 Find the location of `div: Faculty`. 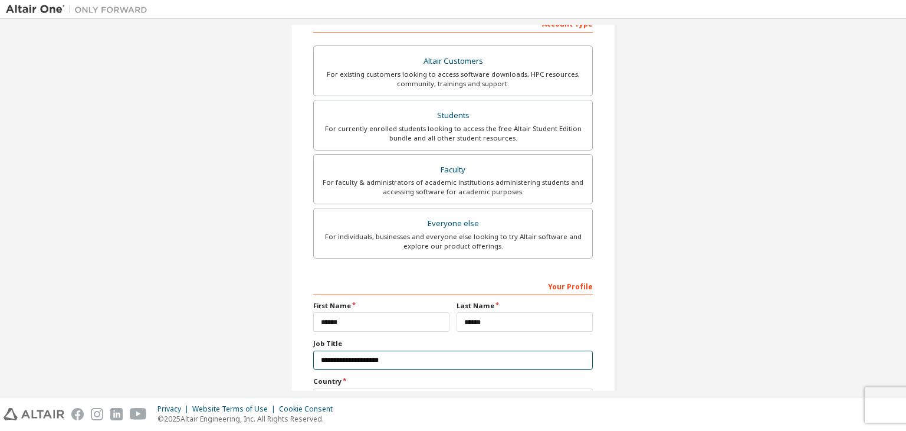

div: Faculty is located at coordinates (453, 170).